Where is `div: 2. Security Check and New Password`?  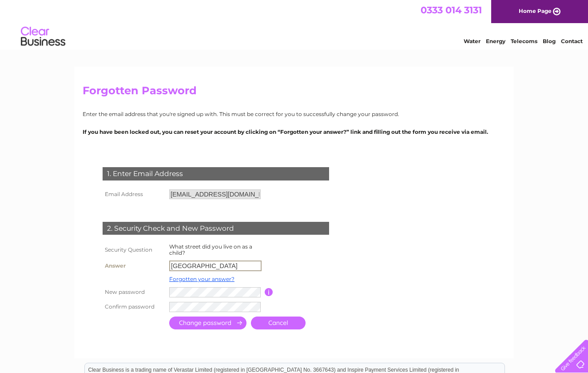
div: 2. Security Check and New Password is located at coordinates (216, 228).